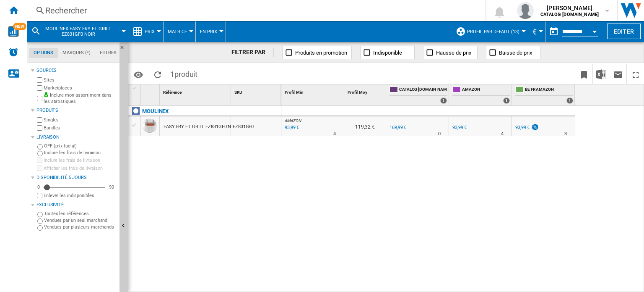 The height and width of the screenshot is (292, 644). What do you see at coordinates (365, 91) in the screenshot?
I see `div: Profil Moy Sort None` at bounding box center [365, 91].